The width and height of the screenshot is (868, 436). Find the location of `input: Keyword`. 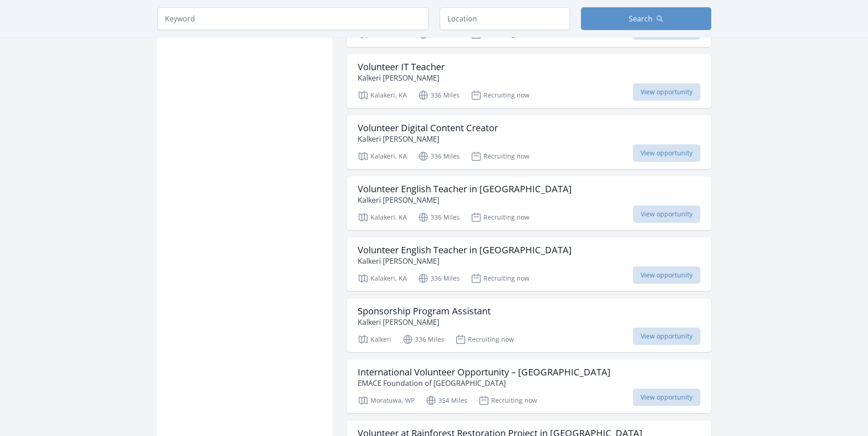

input: Keyword is located at coordinates (293, 18).